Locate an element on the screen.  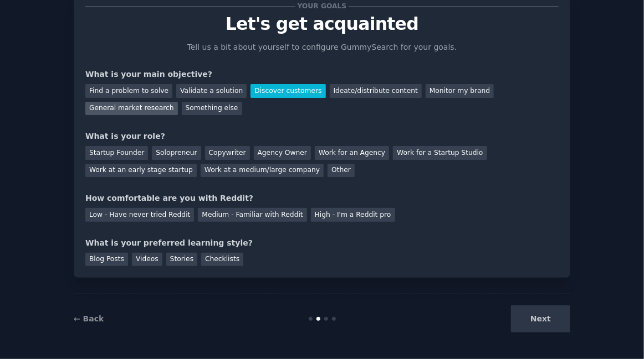
div: Videos is located at coordinates (147, 260).